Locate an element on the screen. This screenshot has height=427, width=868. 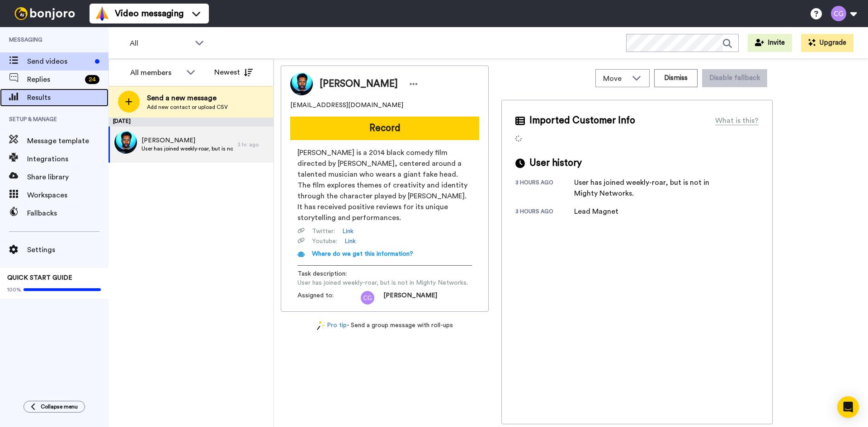
img: bj-logo-header-white.svg is located at coordinates (44, 14).